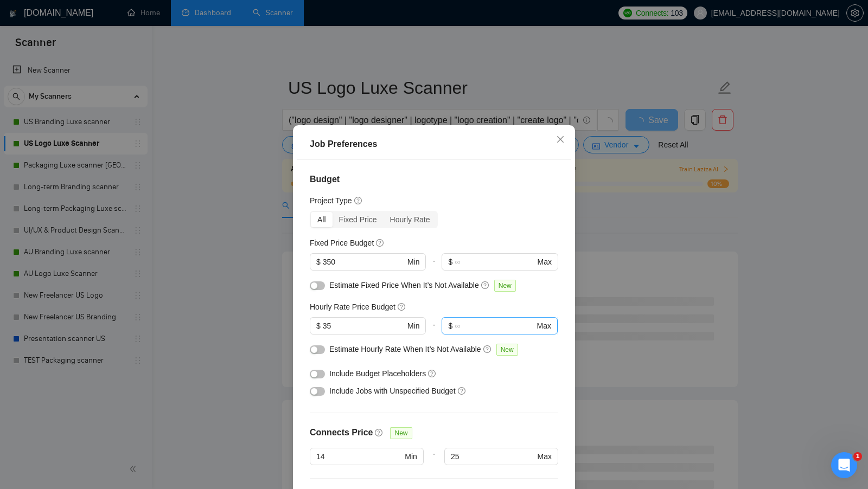 The image size is (868, 489). What do you see at coordinates (378, 374) in the screenshot?
I see `span: Include Budget Placeholders` at bounding box center [378, 374].